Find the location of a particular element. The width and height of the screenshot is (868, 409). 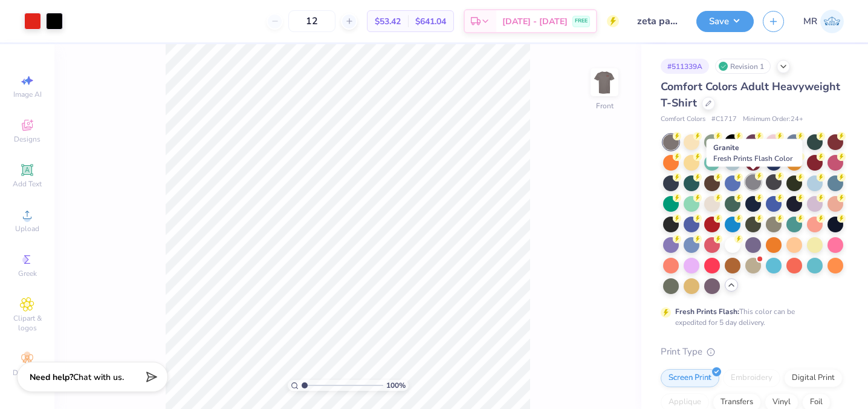

span: Designs is located at coordinates (27, 139).